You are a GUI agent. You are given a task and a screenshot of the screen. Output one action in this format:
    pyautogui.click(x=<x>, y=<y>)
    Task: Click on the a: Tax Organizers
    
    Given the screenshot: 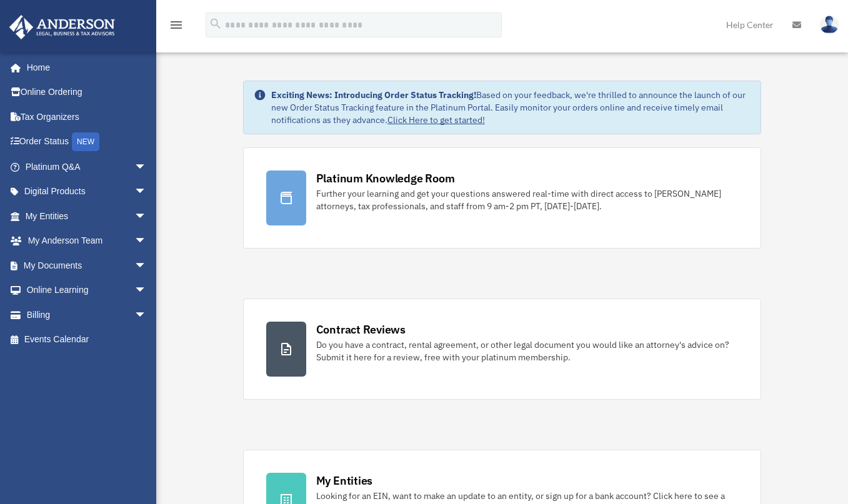 What is the action you would take?
    pyautogui.click(x=87, y=117)
    